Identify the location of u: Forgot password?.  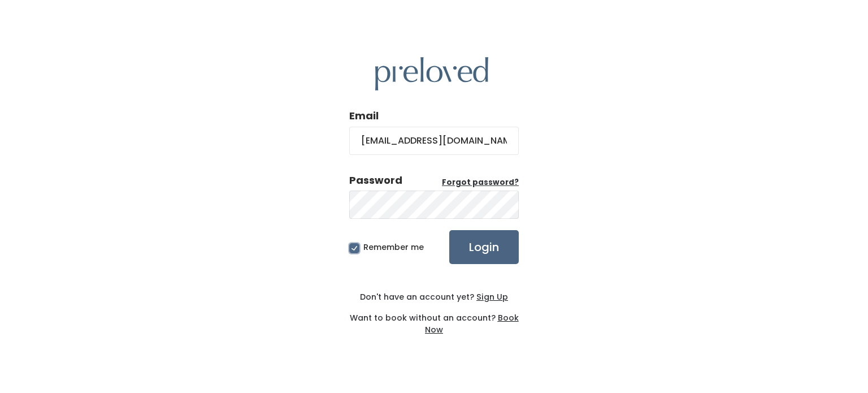
(481, 183).